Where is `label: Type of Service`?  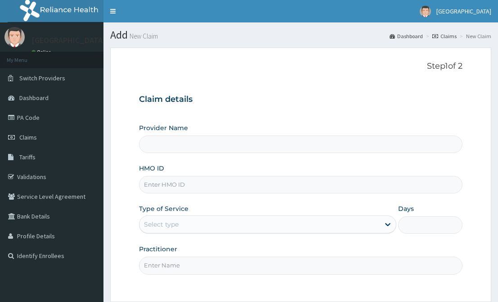 label: Type of Service is located at coordinates (164, 209).